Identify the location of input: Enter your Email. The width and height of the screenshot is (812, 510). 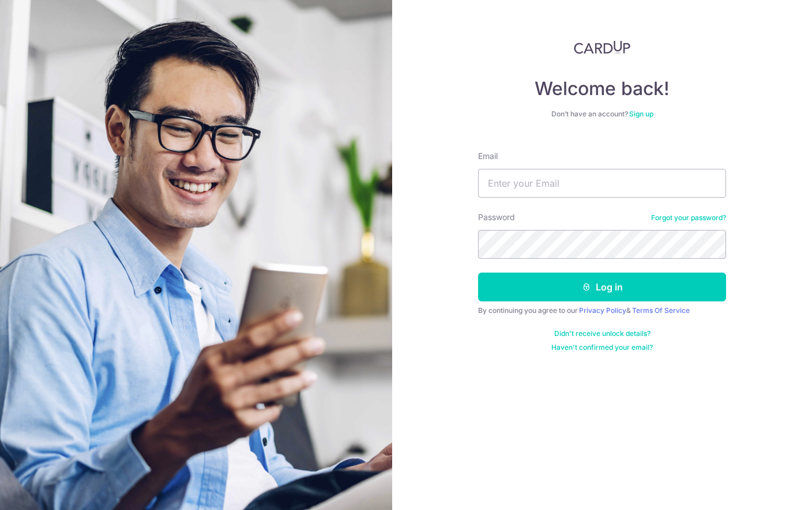
(602, 183).